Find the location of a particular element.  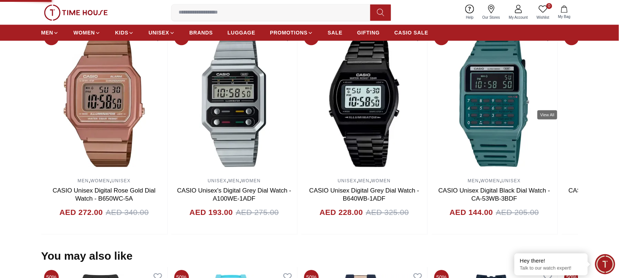

img: CASIO Unisex's Digital Grey Dial Watch - A100WE-1ADF is located at coordinates (234, 101).